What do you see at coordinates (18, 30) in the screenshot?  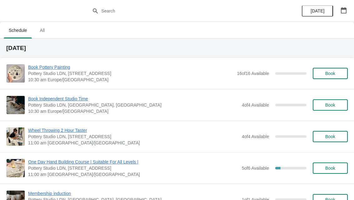 I see `span: Schedule` at bounding box center [18, 30].